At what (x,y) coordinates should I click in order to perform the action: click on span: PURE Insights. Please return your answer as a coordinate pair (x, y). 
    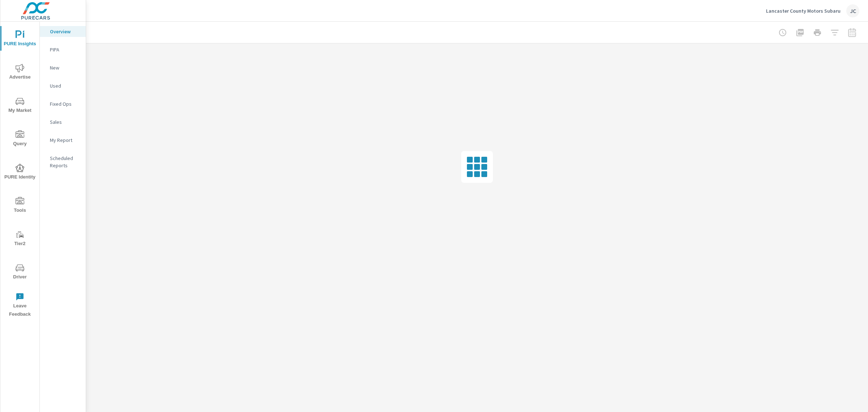
    Looking at the image, I should click on (20, 39).